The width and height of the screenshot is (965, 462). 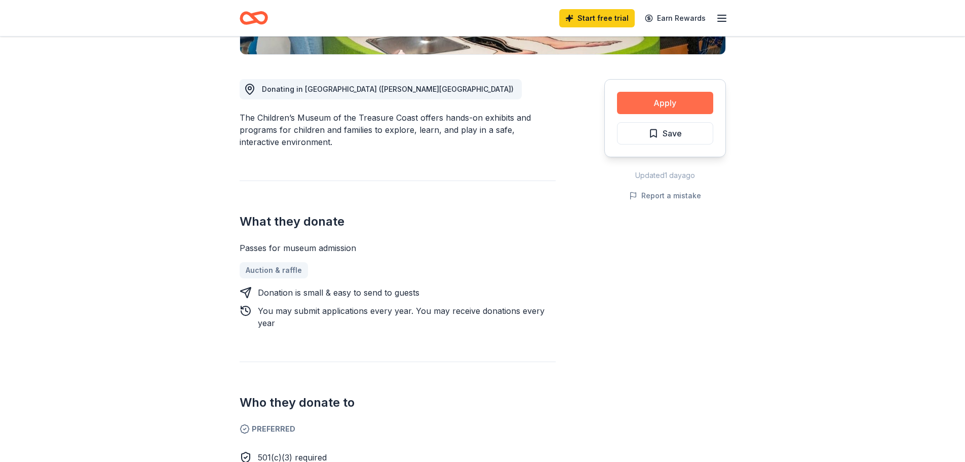 What do you see at coordinates (398, 221) in the screenshot?
I see `h2: What they donate` at bounding box center [398, 221].